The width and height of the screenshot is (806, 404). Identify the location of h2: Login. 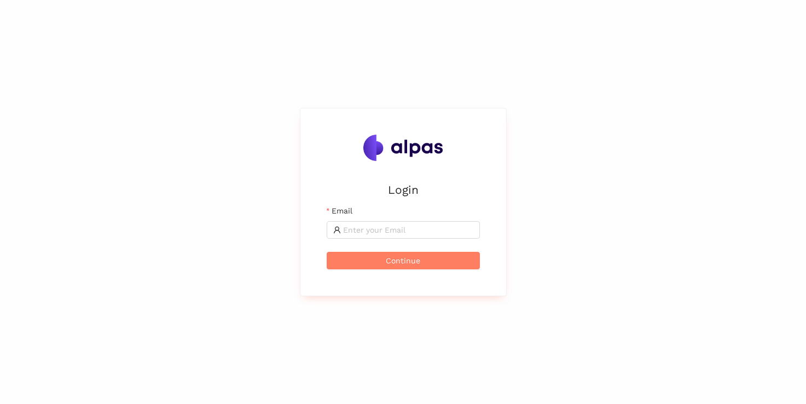
(403, 189).